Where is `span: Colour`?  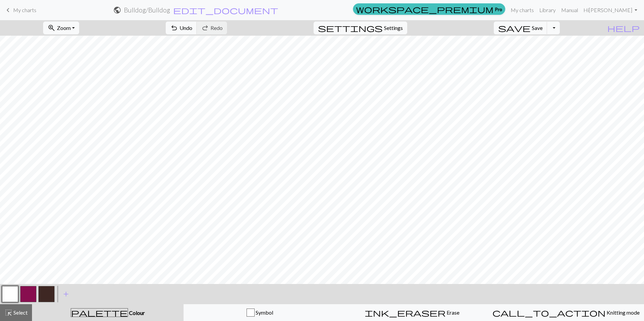
span: Colour is located at coordinates (136, 312).